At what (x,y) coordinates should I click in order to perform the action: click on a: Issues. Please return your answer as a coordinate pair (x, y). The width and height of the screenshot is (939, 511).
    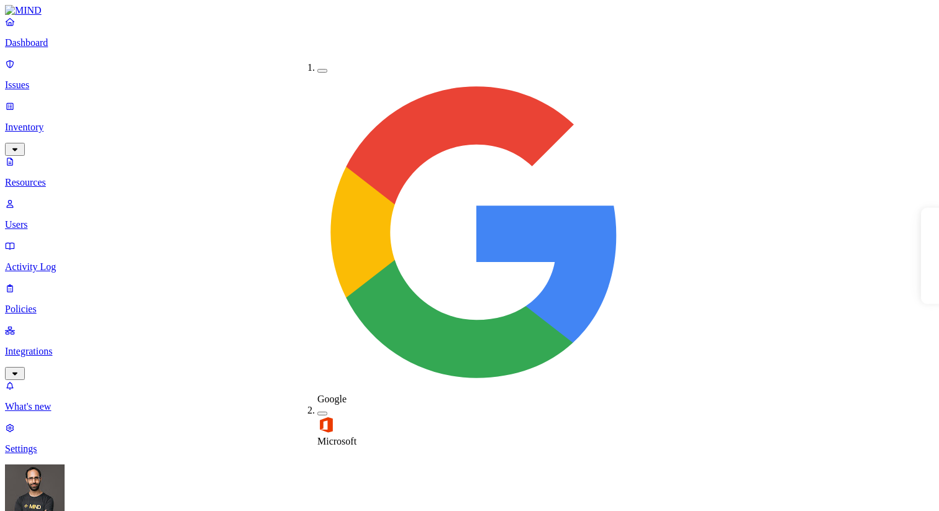
    Looking at the image, I should click on (469, 75).